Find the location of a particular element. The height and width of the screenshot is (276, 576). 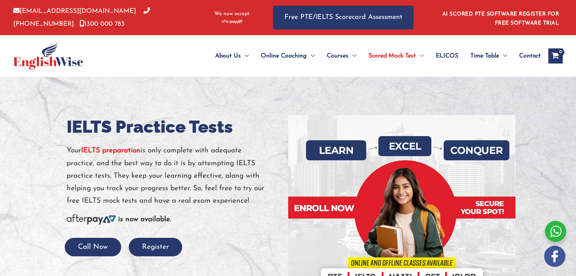

strong: IELTS preparation is located at coordinates (111, 151).